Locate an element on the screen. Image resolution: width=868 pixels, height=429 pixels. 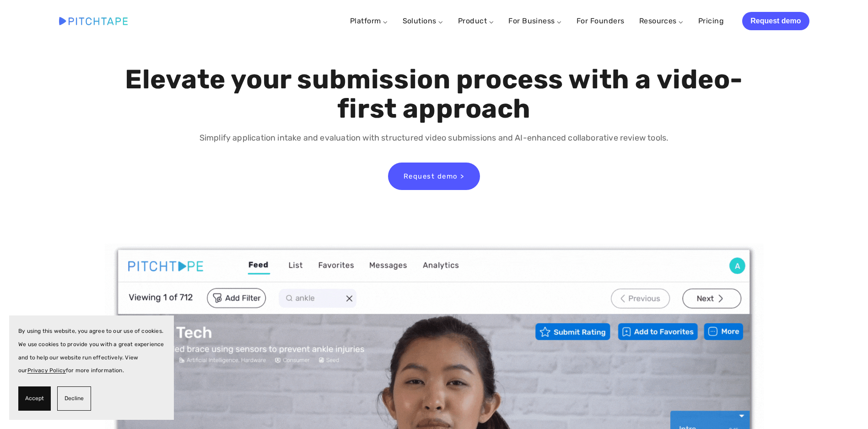
h1: Elevate your submission process with a video-first approach is located at coordinates (434, 95).